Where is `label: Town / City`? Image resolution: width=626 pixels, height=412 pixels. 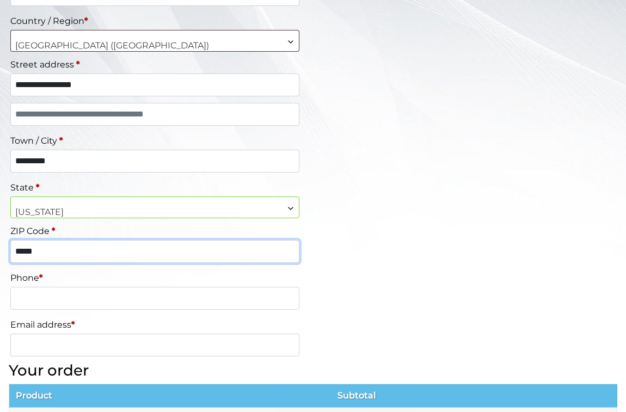 label: Town / City is located at coordinates (155, 141).